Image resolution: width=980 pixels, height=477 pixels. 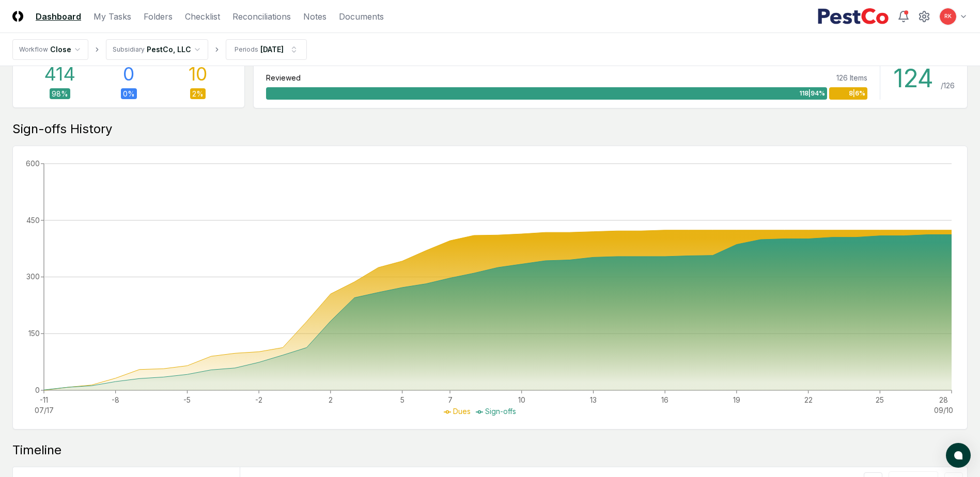 What do you see at coordinates (128, 50) in the screenshot?
I see `div: Subsidiary` at bounding box center [128, 50].